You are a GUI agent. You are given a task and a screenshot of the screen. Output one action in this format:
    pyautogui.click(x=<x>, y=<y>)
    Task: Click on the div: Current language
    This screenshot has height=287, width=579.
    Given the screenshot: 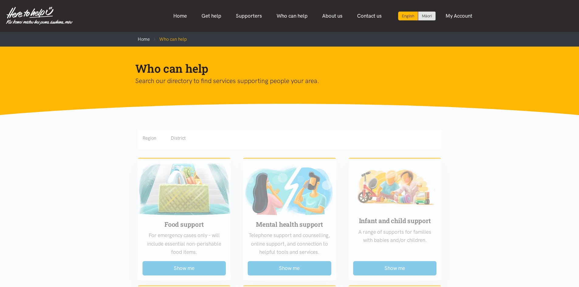 What is the action you would take?
    pyautogui.click(x=408, y=16)
    